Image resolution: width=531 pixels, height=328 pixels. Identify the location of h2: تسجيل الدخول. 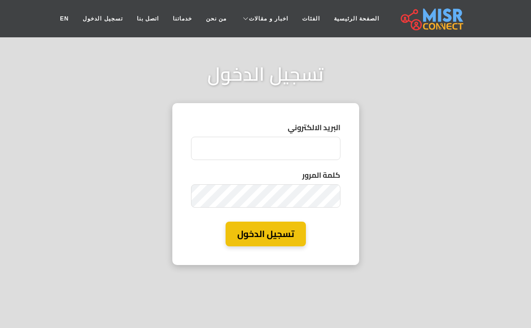
(266, 74).